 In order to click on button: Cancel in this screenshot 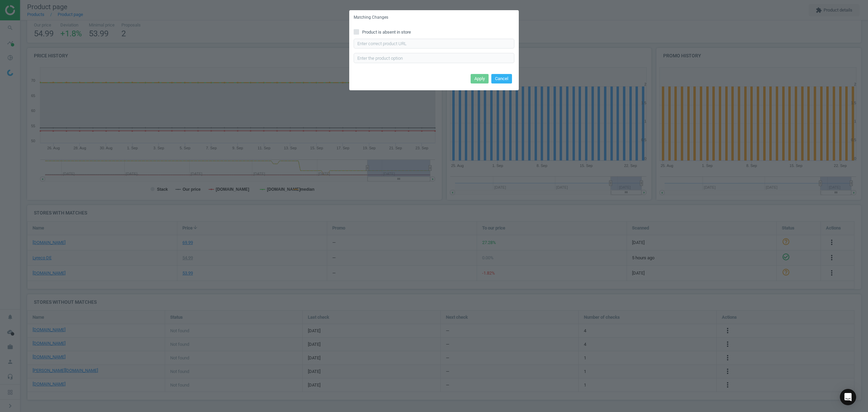, I will do `click(501, 78)`.